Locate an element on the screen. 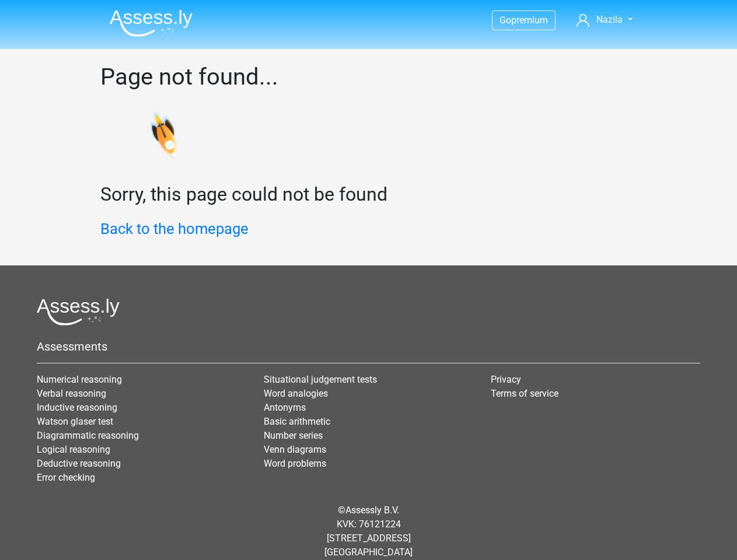 Image resolution: width=737 pixels, height=560 pixels. span: premium is located at coordinates (529, 20).